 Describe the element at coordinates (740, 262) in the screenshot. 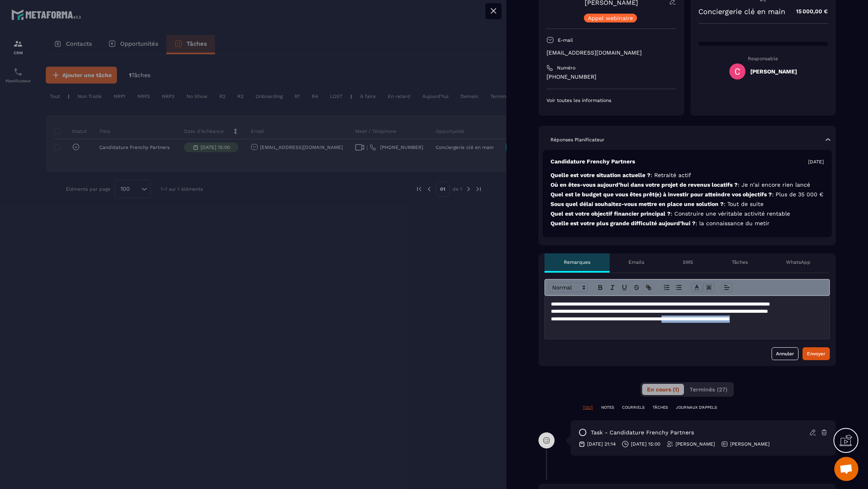

I see `p: Tâches` at that location.